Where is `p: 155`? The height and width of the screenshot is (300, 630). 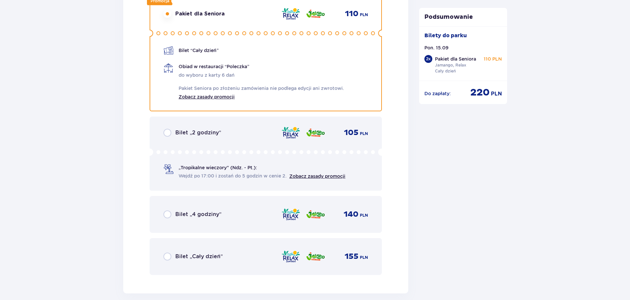
p: 155 is located at coordinates (352, 257).